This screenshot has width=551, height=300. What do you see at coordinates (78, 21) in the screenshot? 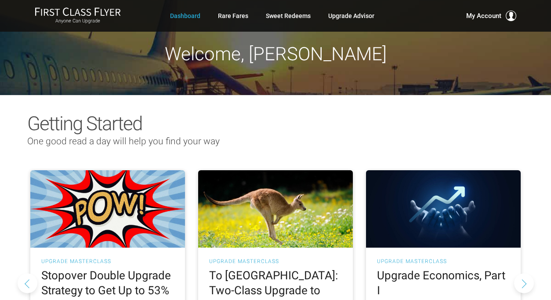
I see `small: Anyone Can Upgrade` at bounding box center [78, 21].